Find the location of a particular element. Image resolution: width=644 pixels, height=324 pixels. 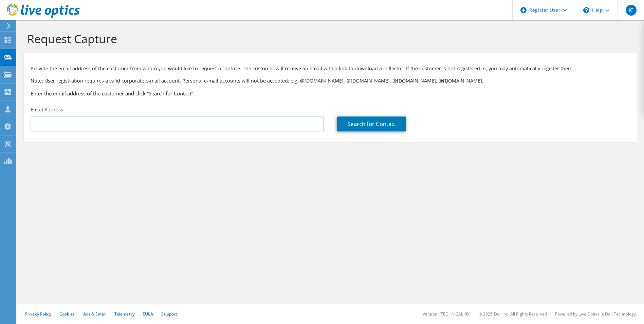

svg: \n is located at coordinates (586, 10).